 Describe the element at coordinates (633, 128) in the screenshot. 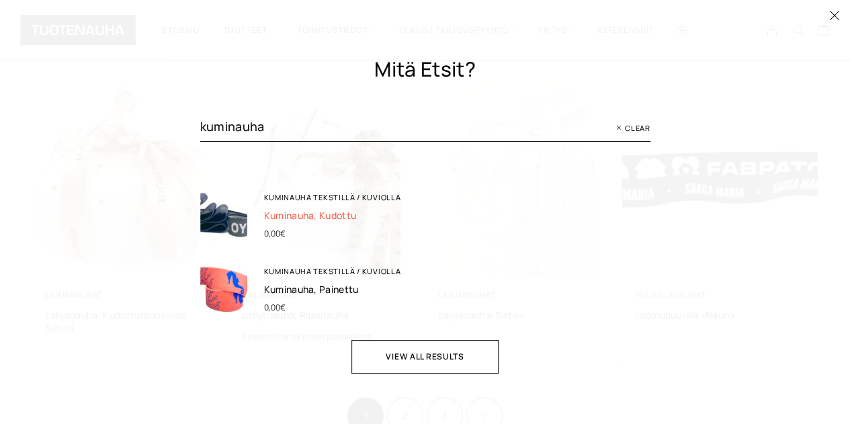

I see `button: Clear` at that location.